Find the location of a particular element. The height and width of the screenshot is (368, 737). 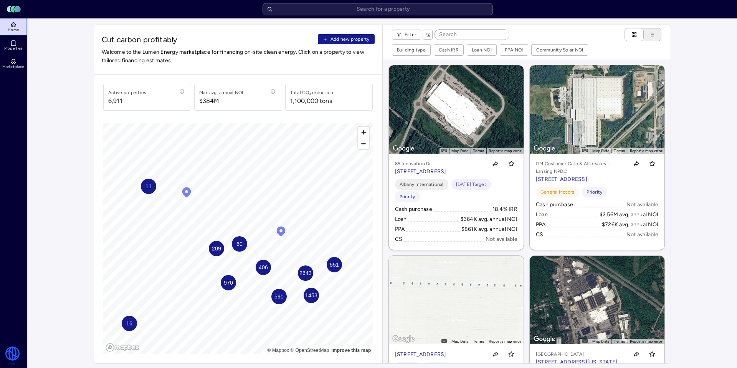

div: Total CO₂ reduction is located at coordinates (312, 93).